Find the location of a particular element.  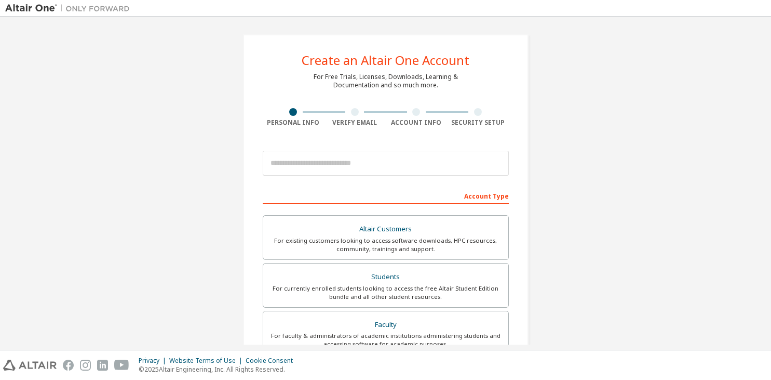

div: For faculty & administrators of academic institutions administering students and accessing softwa... is located at coordinates (386, 340).